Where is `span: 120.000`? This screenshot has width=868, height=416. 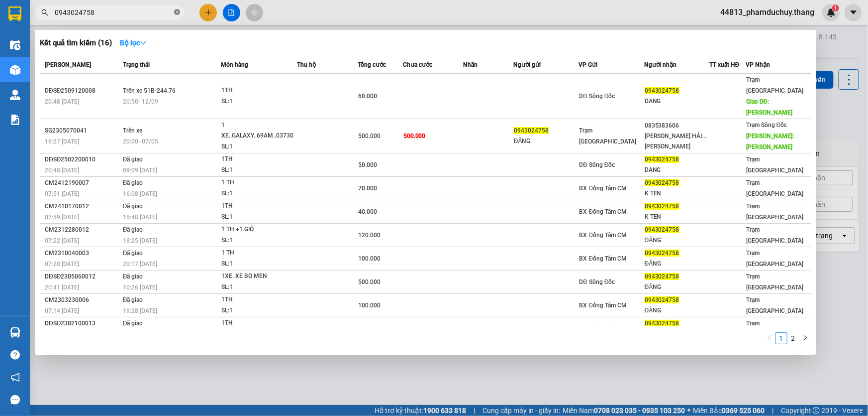 span: 120.000 is located at coordinates (369, 235).